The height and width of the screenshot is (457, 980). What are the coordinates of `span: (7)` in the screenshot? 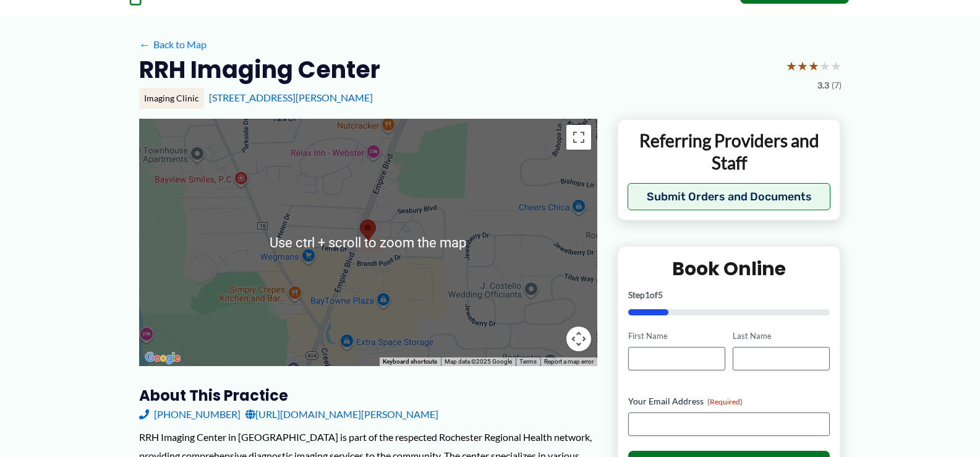 It's located at (836, 86).